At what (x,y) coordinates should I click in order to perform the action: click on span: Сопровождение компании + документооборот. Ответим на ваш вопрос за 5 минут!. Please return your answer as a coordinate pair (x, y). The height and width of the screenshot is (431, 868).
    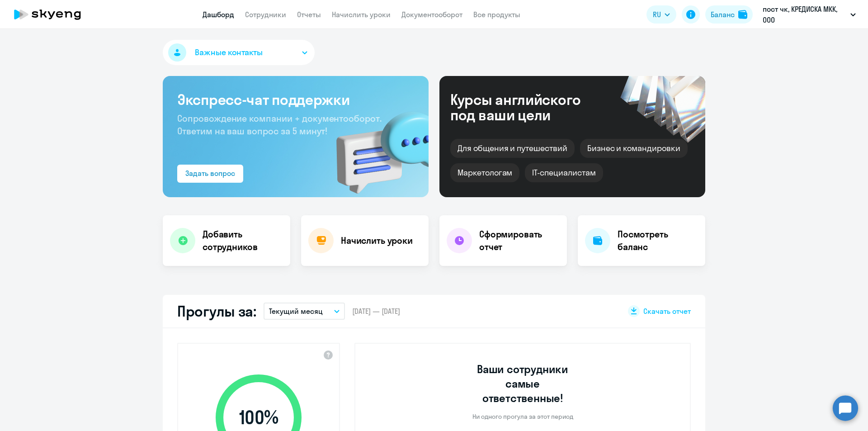
    Looking at the image, I should click on (279, 124).